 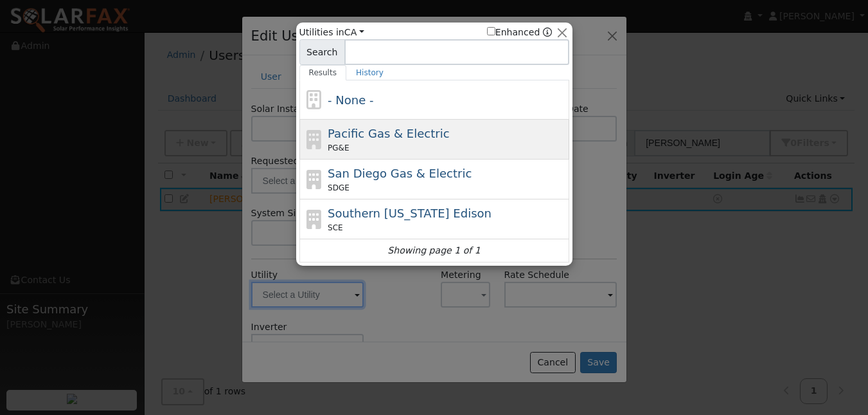 What do you see at coordinates (323, 73) in the screenshot?
I see `a: Results` at bounding box center [323, 73].